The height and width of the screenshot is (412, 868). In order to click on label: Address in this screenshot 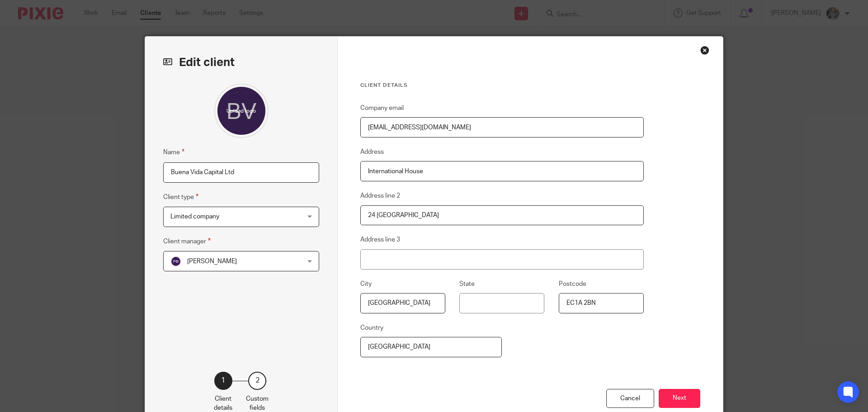, I will do `click(372, 152)`.